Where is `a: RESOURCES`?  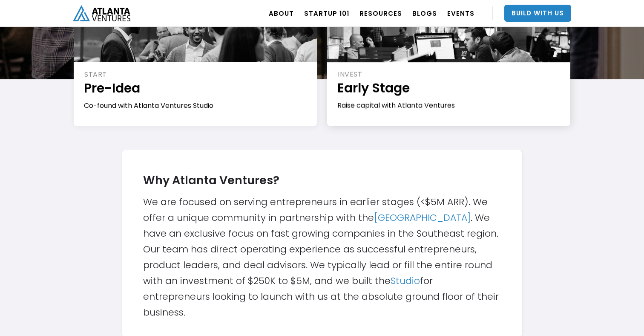
a: RESOURCES is located at coordinates (380, 13).